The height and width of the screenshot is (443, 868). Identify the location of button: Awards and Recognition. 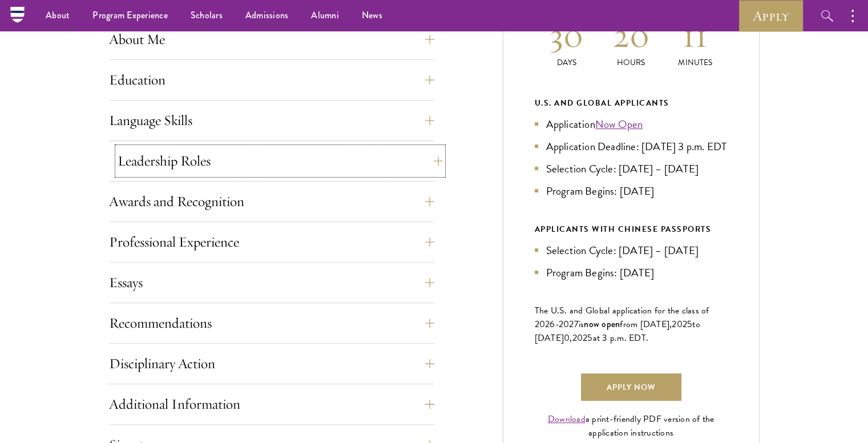
(271, 202).